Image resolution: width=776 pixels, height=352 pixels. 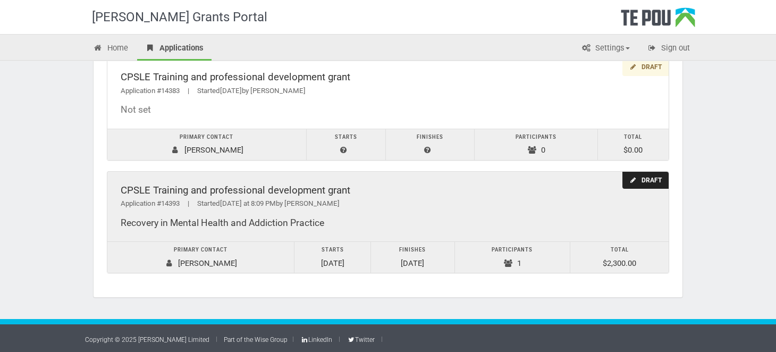 I want to click on a: Part of the Wise Group, so click(x=256, y=340).